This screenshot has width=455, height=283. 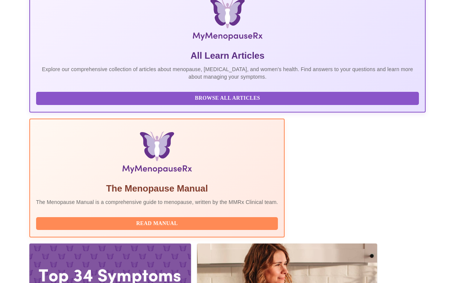 I want to click on span: Browse All Articles, so click(x=227, y=98).